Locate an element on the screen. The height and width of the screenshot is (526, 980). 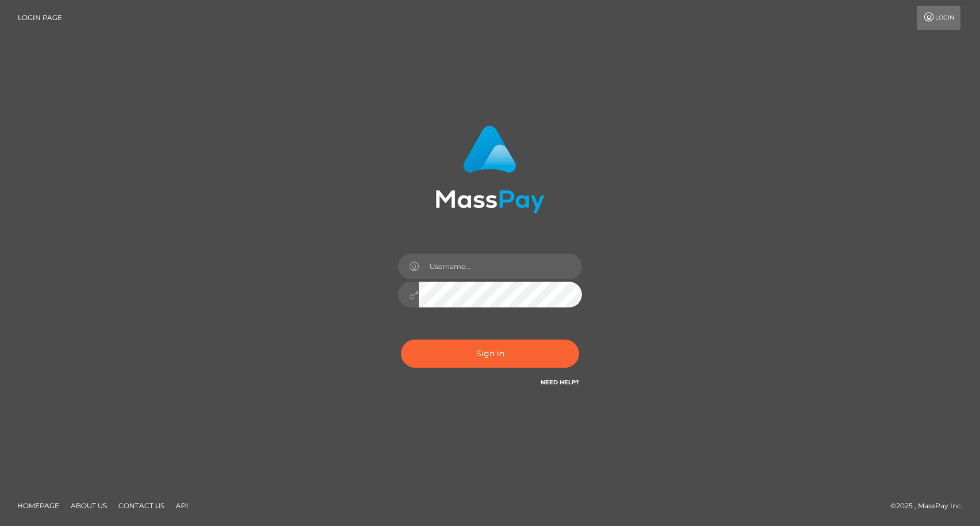
div: © 2025 , MassPay Inc. is located at coordinates (930, 507).